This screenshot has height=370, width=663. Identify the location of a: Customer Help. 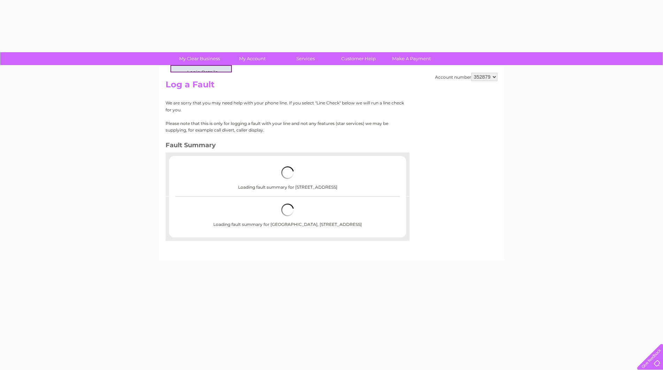
(358, 59).